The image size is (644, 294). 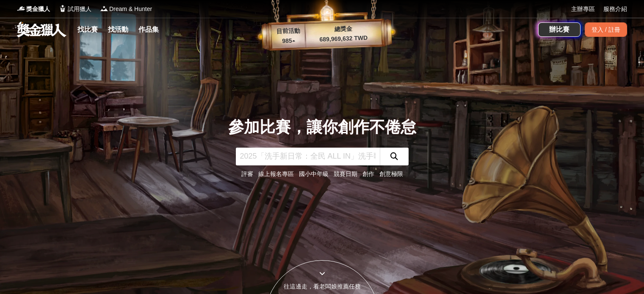 What do you see at coordinates (126, 9) in the screenshot?
I see `a: LogoDream & Hunter` at bounding box center [126, 9].